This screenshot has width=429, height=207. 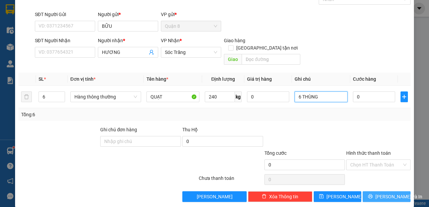 I want to click on span: delete, so click(x=264, y=197).